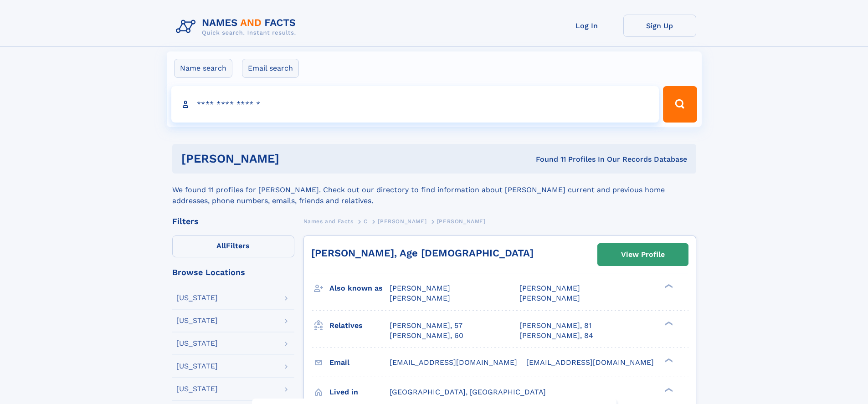 The width and height of the screenshot is (868, 404). What do you see at coordinates (360, 325) in the screenshot?
I see `h3: Relatives` at bounding box center [360, 325].